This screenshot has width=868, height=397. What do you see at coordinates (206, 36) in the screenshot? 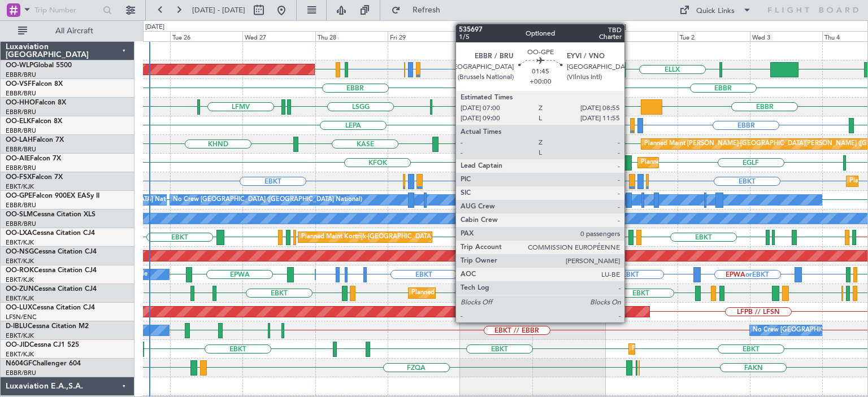
I see `div: Tue 26` at bounding box center [206, 36].